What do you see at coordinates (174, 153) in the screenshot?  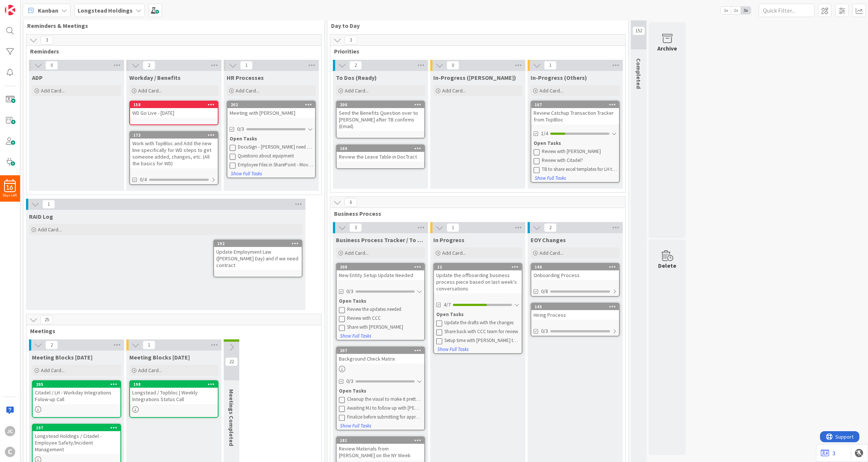 I see `div: Work with TopBloc and Add the new line specifically for WD steps to get someone added, changes, e...` at bounding box center [174, 153].